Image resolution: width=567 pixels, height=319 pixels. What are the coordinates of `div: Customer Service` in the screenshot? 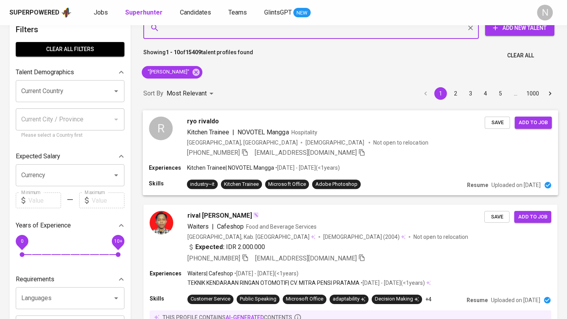 It's located at (210, 299).